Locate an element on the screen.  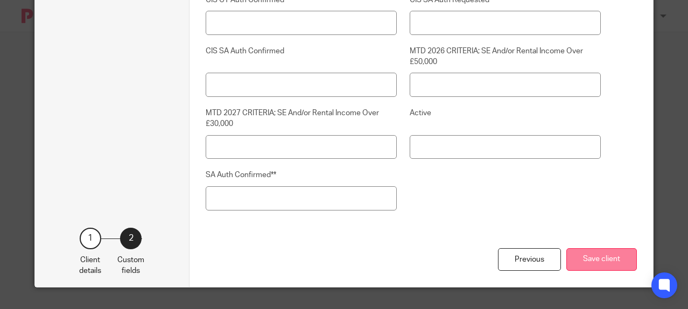
label: MTD 2027 CRITERIA; SE And/or Rental Income Over £30,000 is located at coordinates (301, 119).